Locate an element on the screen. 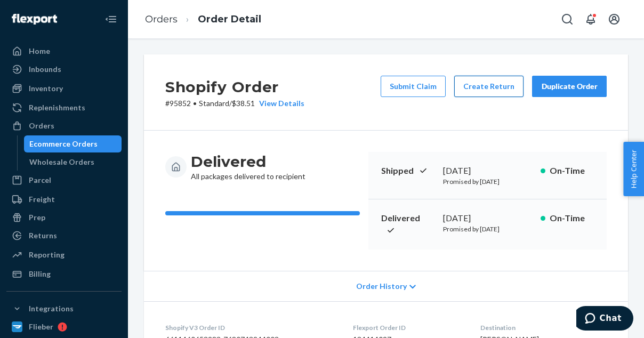  a: Freight is located at coordinates (64, 200).